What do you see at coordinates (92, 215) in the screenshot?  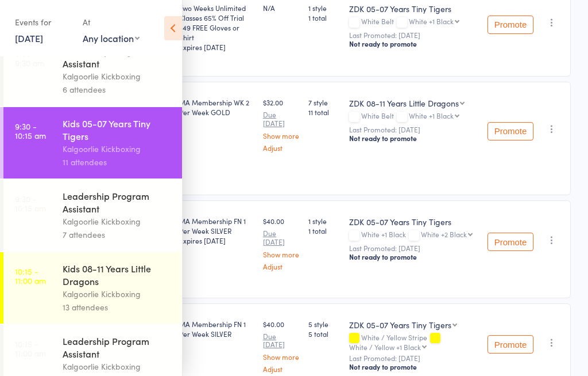 I see `a: 9:30 -10:15 amLeadership Program AssistantKalgoorlie Kickboxing7 attendees` at bounding box center [92, 215].